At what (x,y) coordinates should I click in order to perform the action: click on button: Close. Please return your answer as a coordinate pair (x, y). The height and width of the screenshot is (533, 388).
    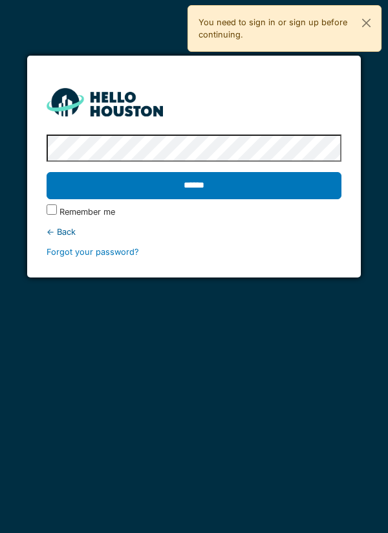
    Looking at the image, I should click on (366, 23).